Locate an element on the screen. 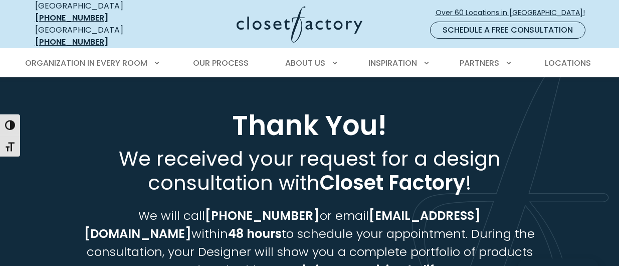 This screenshot has width=619, height=266. nav: Primary Menu is located at coordinates (310, 63).